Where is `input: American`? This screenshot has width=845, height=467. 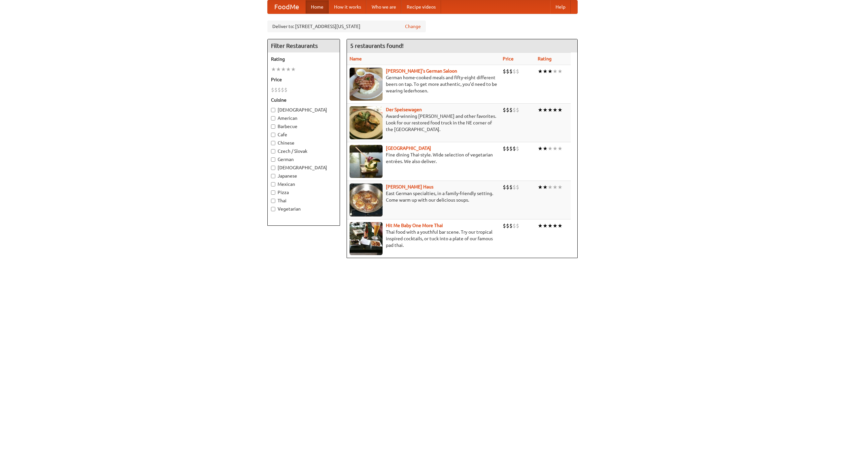 input: American is located at coordinates (273, 118).